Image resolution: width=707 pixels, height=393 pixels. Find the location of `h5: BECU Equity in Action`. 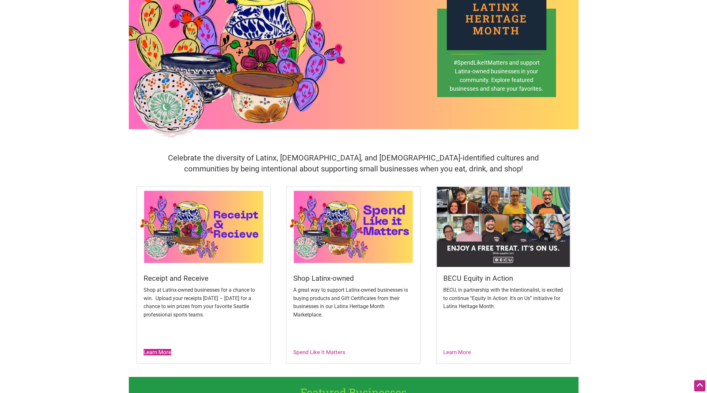

h5: BECU Equity in Action is located at coordinates (504, 278).